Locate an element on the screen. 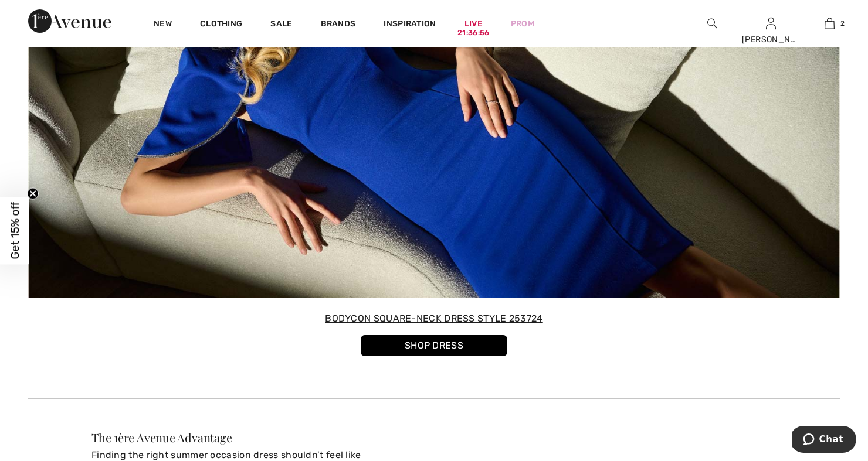  a: Clothing is located at coordinates (221, 24).